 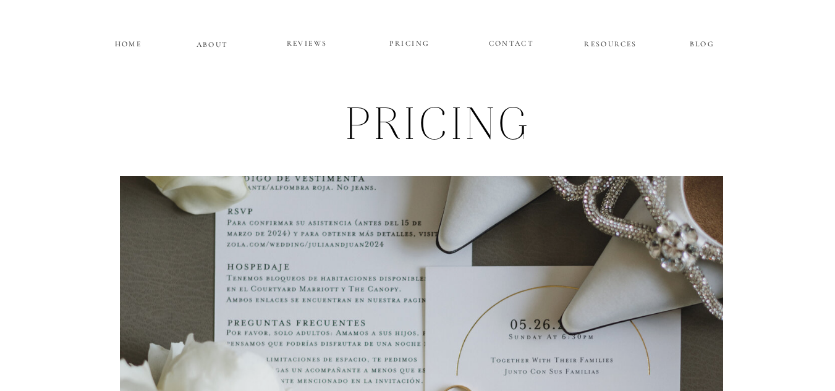 What do you see at coordinates (511, 41) in the screenshot?
I see `a: CONTACT` at bounding box center [511, 41].